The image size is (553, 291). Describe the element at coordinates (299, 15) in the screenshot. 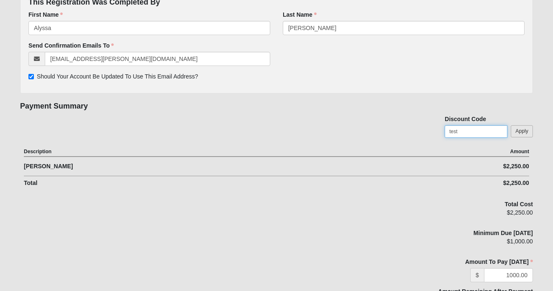

I see `label: Last Name` at that location.